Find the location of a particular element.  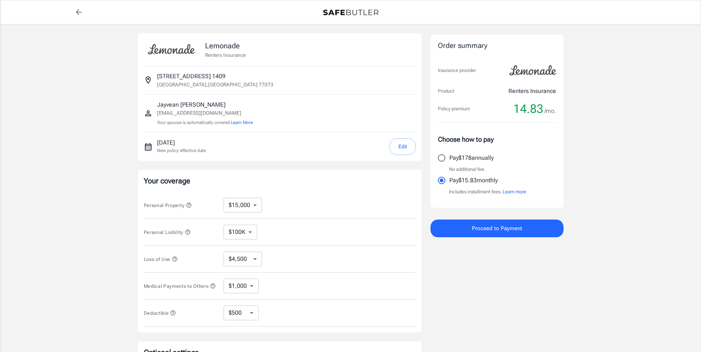

p: Insurance provider is located at coordinates (457, 71).